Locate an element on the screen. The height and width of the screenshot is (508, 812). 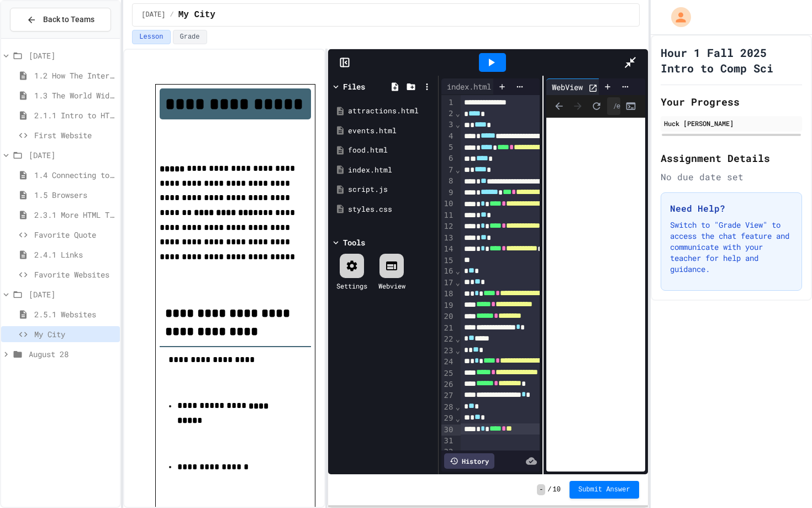
button: Console is located at coordinates (631, 106).